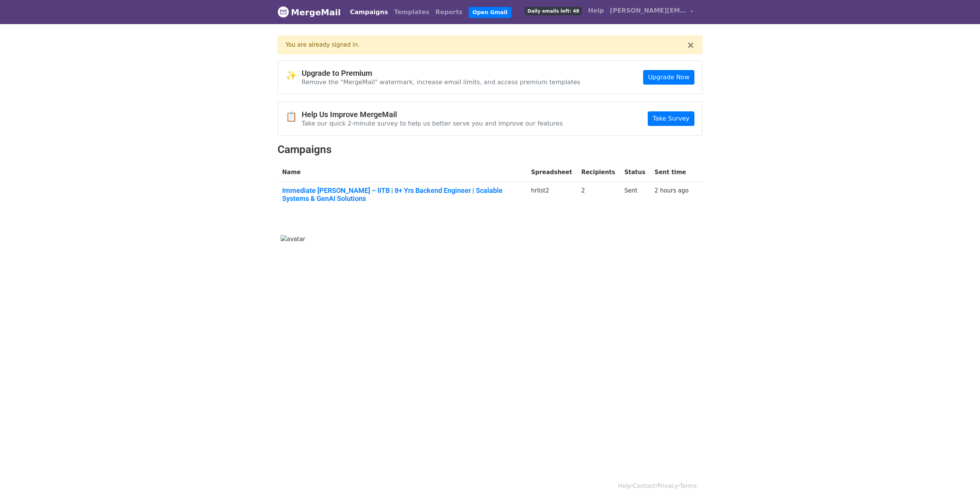  Describe the element at coordinates (671, 172) in the screenshot. I see `th: Sent time` at that location.